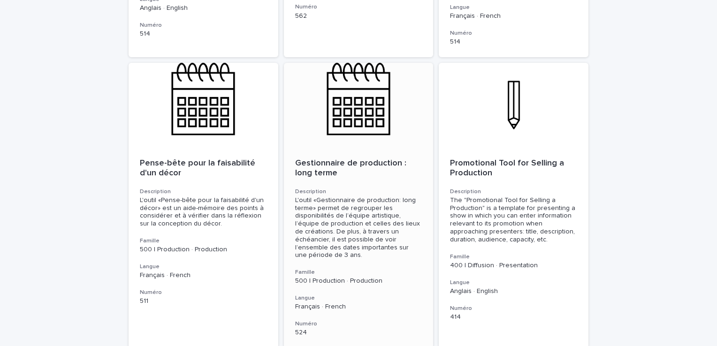 The height and width of the screenshot is (346, 717). Describe the element at coordinates (358, 168) in the screenshot. I see `p: Gestionnaire de production : long terme` at that location.